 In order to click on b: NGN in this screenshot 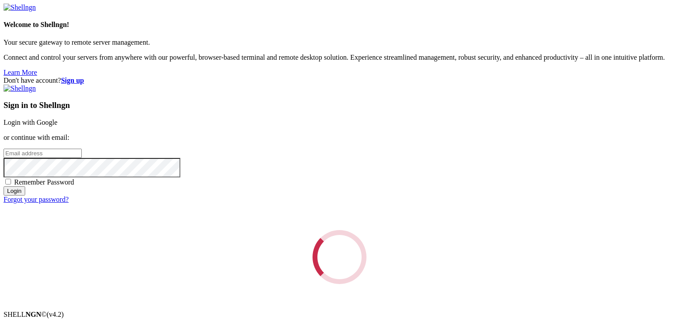, I will do `click(34, 314)`.